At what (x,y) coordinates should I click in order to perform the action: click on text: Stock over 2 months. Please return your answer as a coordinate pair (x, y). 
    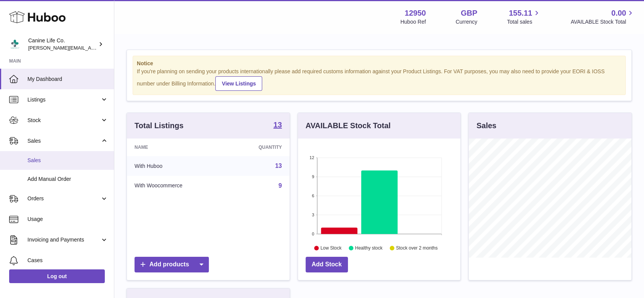
    Looking at the image, I should click on (416, 248).